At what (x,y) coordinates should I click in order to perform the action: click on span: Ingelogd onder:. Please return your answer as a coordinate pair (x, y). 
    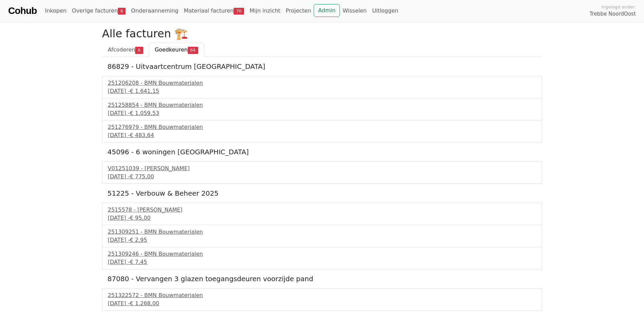
    Looking at the image, I should click on (618, 7).